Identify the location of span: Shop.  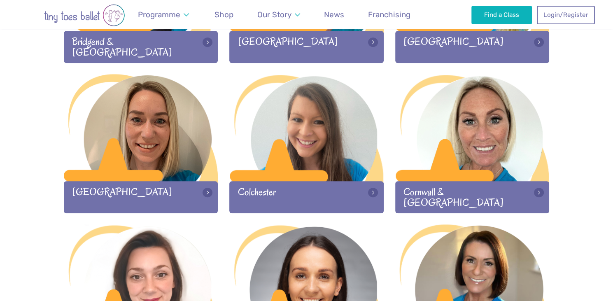
(224, 14).